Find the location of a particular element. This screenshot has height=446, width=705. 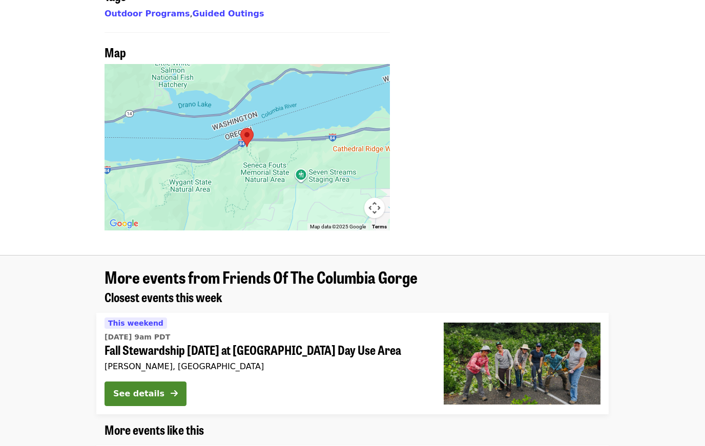

span: Map data ©2025 Google is located at coordinates (338, 226).